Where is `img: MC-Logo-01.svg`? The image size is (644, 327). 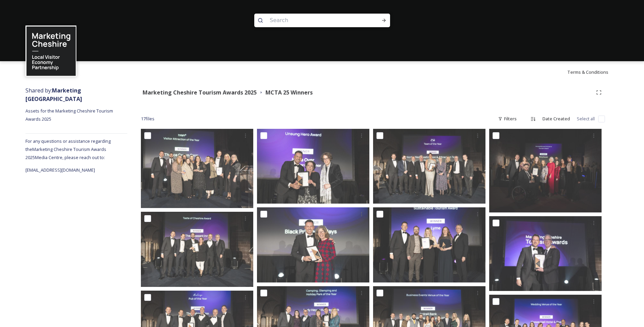 img: MC-Logo-01.svg is located at coordinates (51, 51).